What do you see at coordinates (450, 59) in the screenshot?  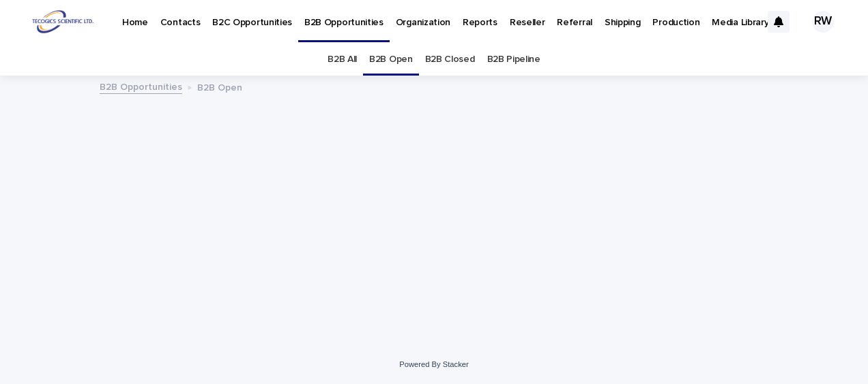 I see `a: B2B Closed` at bounding box center [450, 59].